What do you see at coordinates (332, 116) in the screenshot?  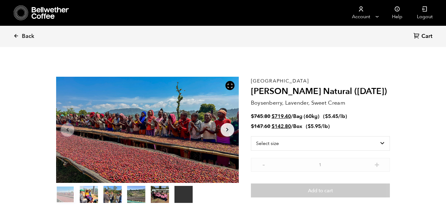 I see `bdi: 5.45` at bounding box center [332, 116].